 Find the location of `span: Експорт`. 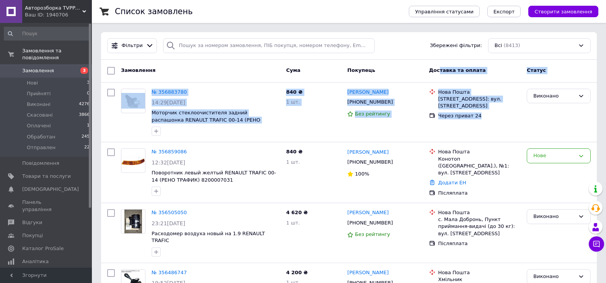

span: Експорт is located at coordinates (504, 11).